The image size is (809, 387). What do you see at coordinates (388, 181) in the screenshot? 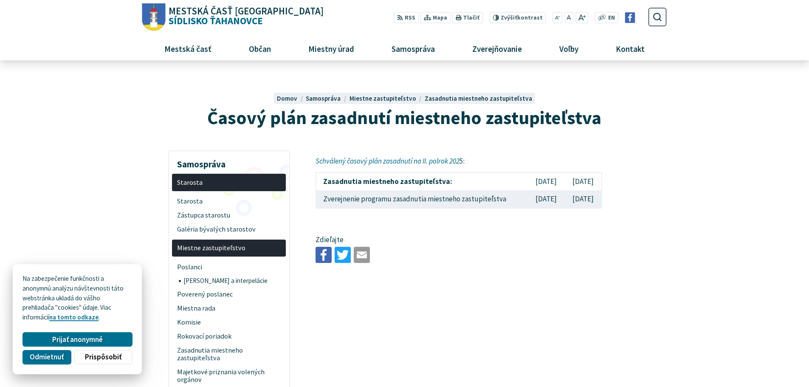
I see `strong: Zasadnutia miestneho zastupiteľstva:` at bounding box center [388, 181].